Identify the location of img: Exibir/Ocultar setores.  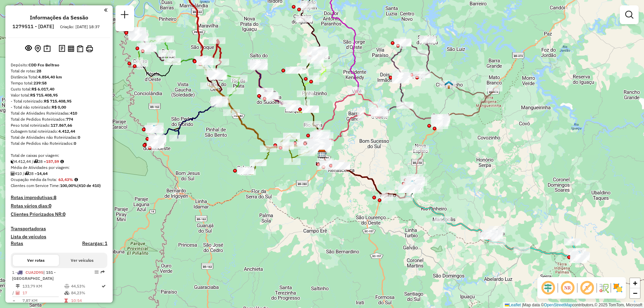
(618, 288).